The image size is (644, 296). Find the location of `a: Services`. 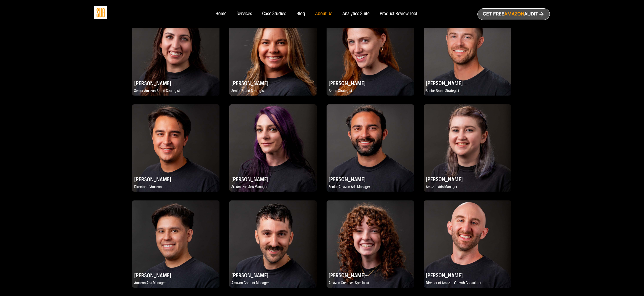

a: Services is located at coordinates (244, 14).